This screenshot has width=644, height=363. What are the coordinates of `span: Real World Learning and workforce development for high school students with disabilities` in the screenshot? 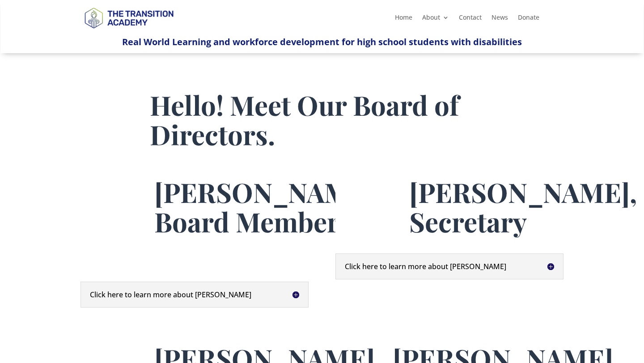 It's located at (322, 41).